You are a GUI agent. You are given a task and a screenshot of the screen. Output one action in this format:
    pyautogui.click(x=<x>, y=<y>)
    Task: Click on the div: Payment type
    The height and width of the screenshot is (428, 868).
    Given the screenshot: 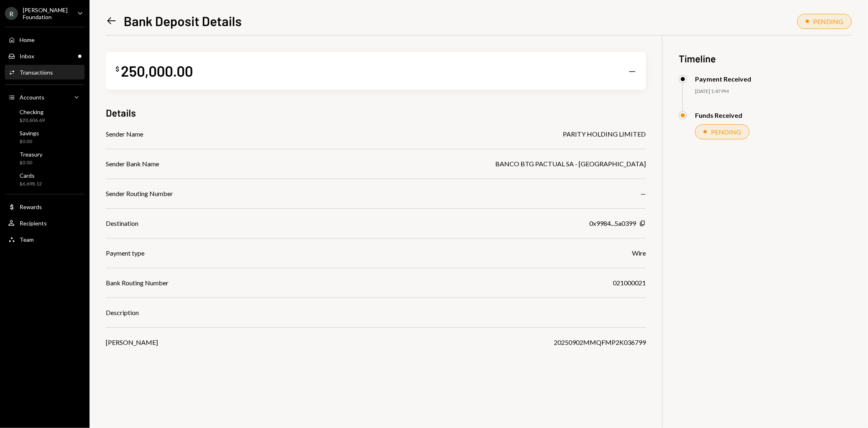 What is the action you would take?
    pyautogui.click(x=125, y=253)
    